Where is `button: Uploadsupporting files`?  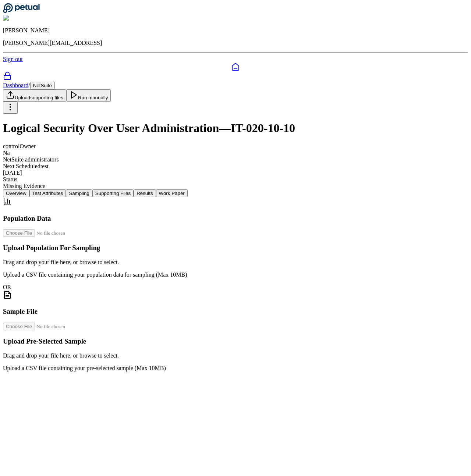 button: Uploadsupporting files is located at coordinates (34, 95).